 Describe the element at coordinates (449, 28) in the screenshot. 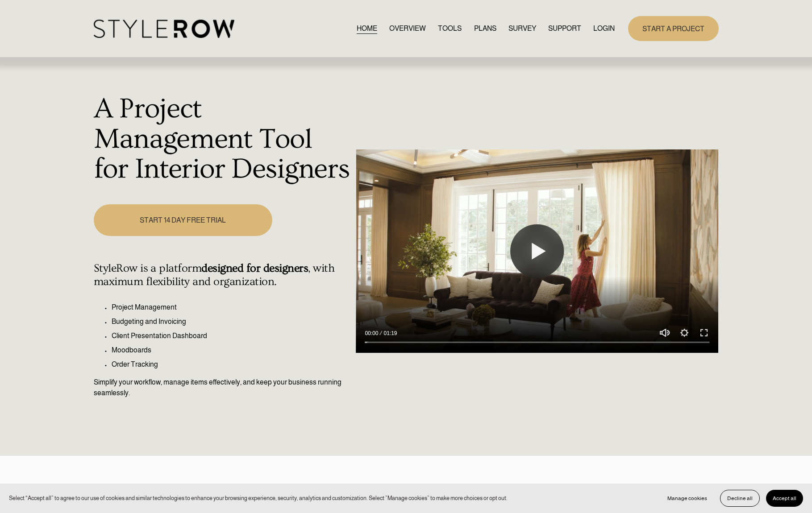

I see `a: TOOLS` at that location.